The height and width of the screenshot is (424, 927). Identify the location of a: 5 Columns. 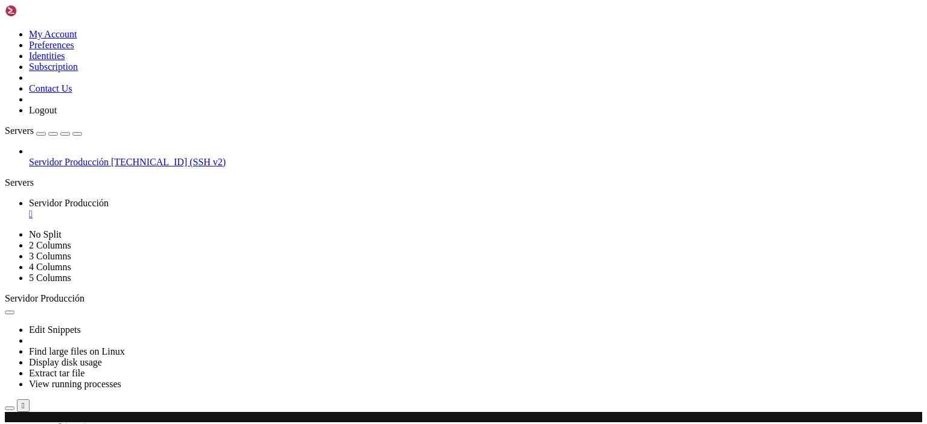
(50, 278).